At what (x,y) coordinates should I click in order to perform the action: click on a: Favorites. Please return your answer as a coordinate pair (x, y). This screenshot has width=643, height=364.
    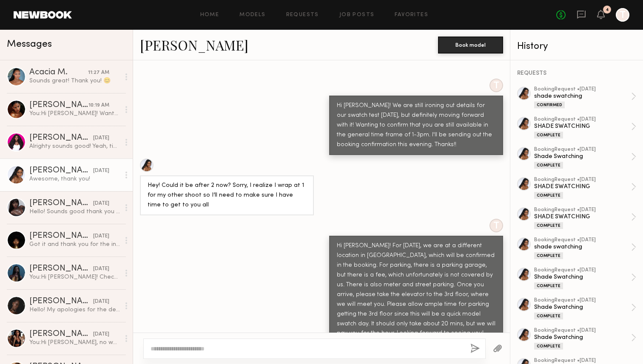
    Looking at the image, I should click on (411, 15).